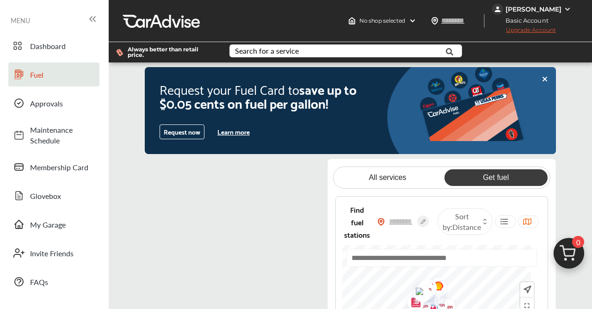 This screenshot has width=592, height=309. What do you see at coordinates (54, 167) in the screenshot?
I see `a: Membership Card` at bounding box center [54, 167].